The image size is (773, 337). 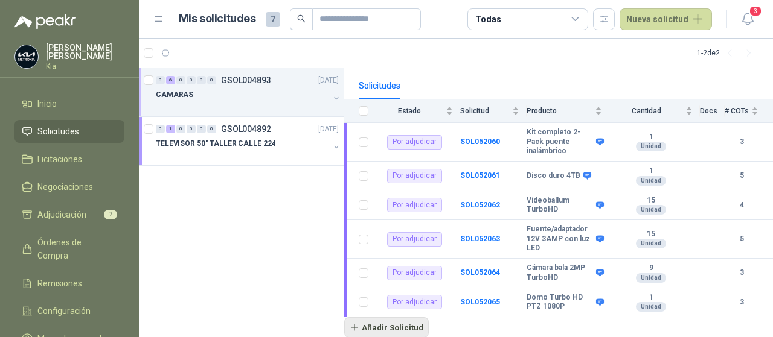 I want to click on th: Estado, so click(x=418, y=111).